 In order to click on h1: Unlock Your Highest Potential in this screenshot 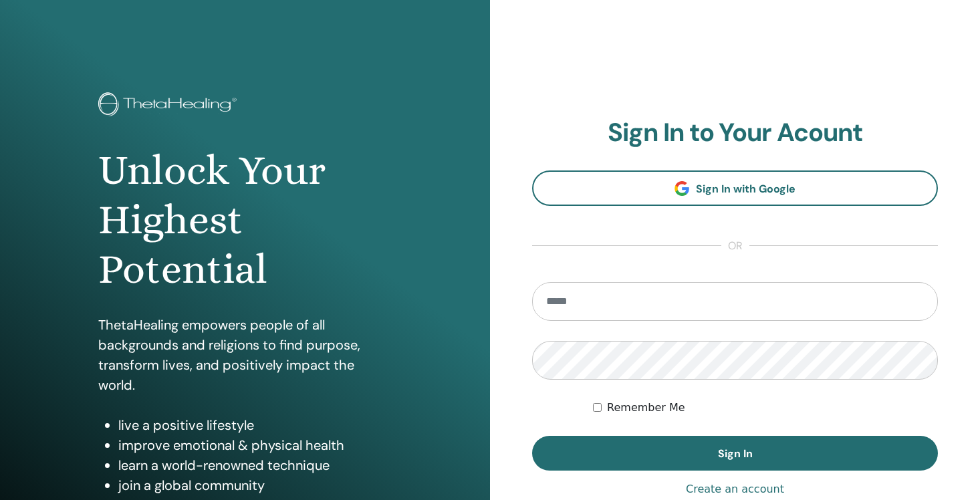, I will do `click(245, 220)`.